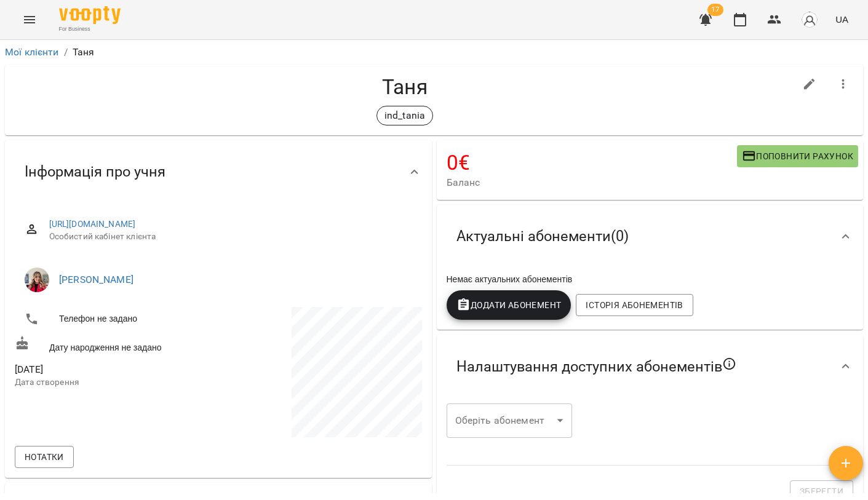  I want to click on span: UA, so click(841, 19).